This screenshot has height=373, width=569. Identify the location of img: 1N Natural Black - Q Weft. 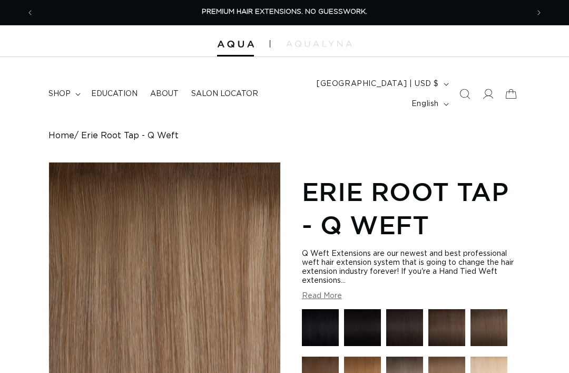
(363, 327).